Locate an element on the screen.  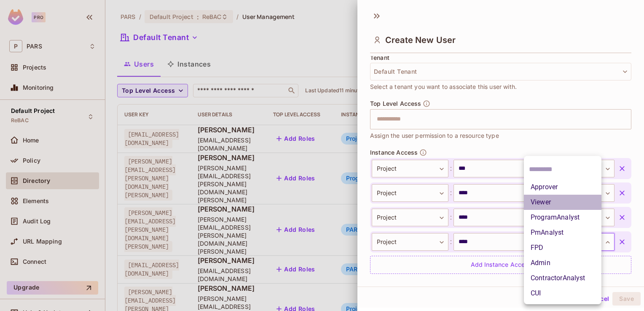
li: Approver is located at coordinates (563, 187).